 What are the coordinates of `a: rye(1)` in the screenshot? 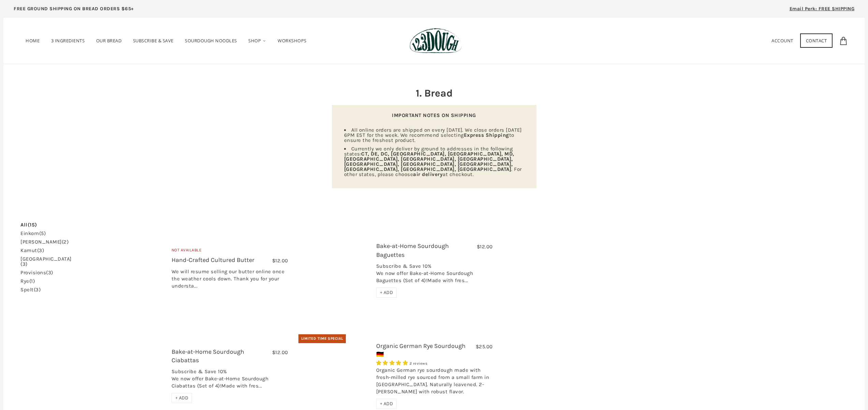 It's located at (28, 281).